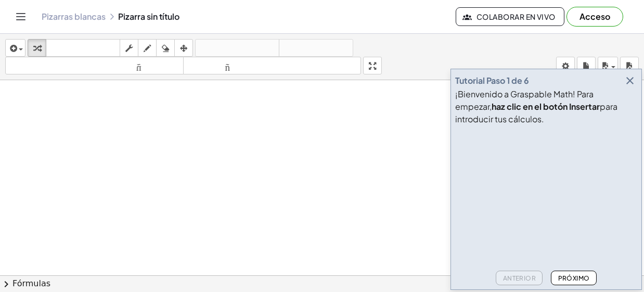 This screenshot has height=292, width=644. I want to click on font: Acceso, so click(594, 16).